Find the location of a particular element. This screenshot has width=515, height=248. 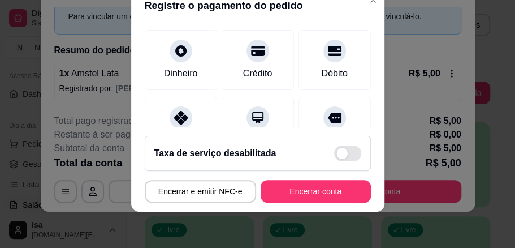

h2: Taxa de serviço desabilitada is located at coordinates (216, 153).